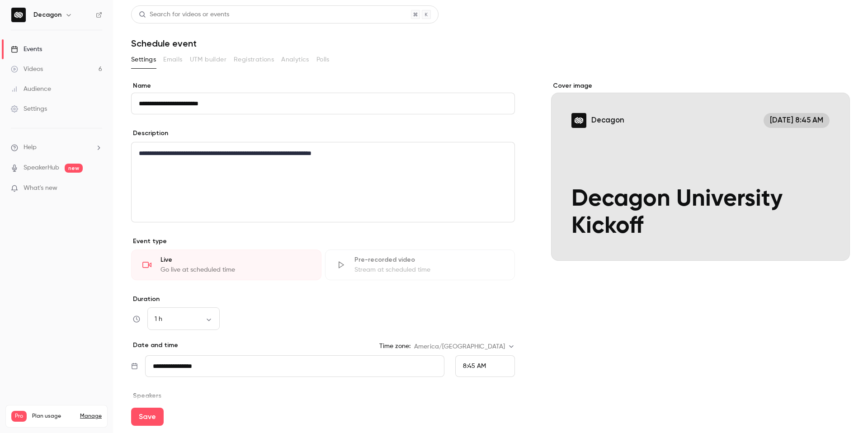 The height and width of the screenshot is (433, 868). Describe the element at coordinates (474, 366) in the screenshot. I see `span: 8:45 AM` at that location.